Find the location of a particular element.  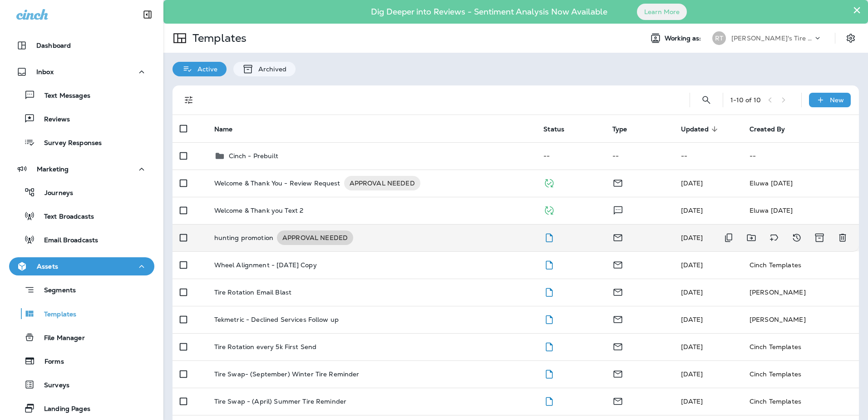

p: Surveys is located at coordinates (52, 386).